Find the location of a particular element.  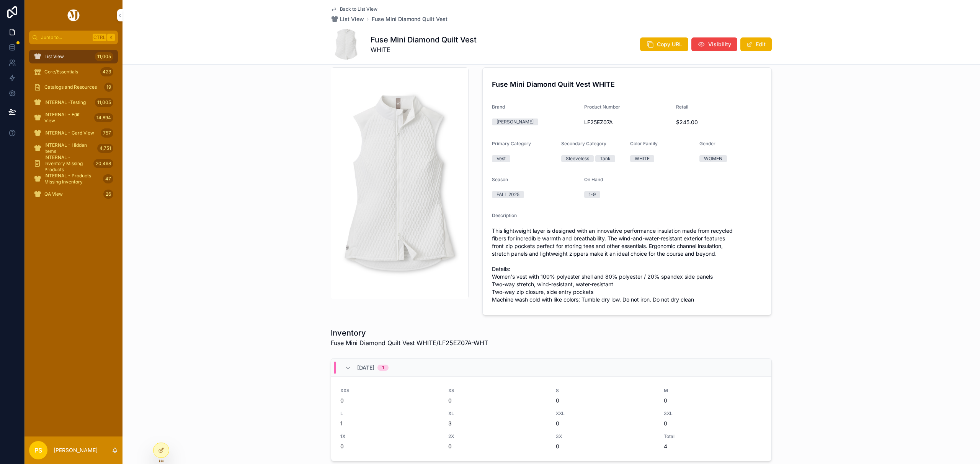

span: K is located at coordinates (111, 38).